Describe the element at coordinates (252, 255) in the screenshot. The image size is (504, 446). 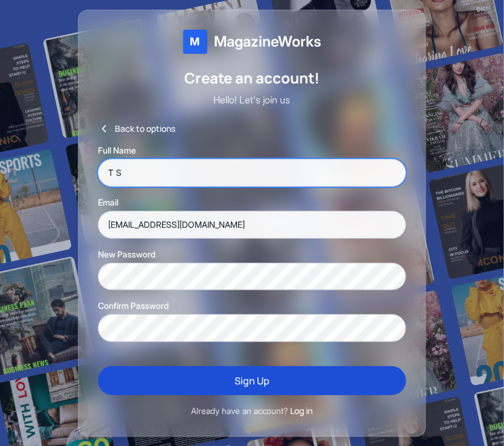
I see `label: New Password` at that location.